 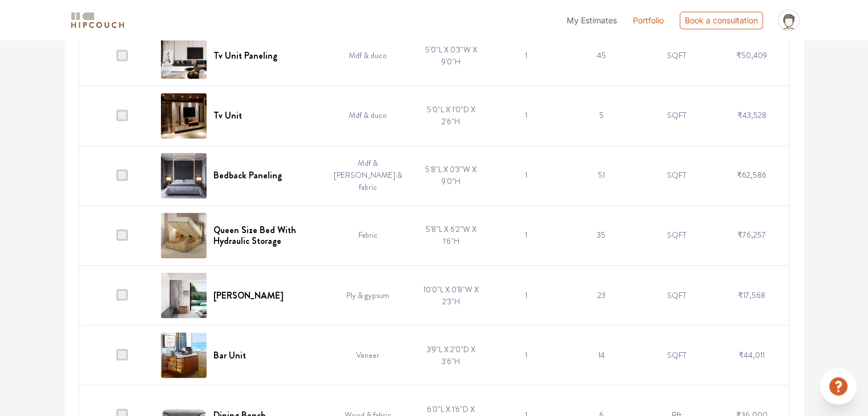 What do you see at coordinates (264, 236) in the screenshot?
I see `h6: Queen Size Bed With Hydraulic Storage` at bounding box center [264, 236].